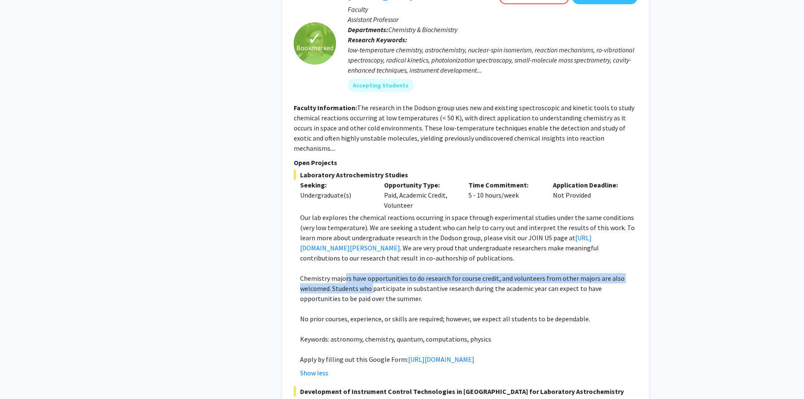 The height and width of the screenshot is (399, 804). Describe the element at coordinates (468, 339) in the screenshot. I see `p: Keywords: astronomy, chemistry, quantum, computations, physics` at that location.